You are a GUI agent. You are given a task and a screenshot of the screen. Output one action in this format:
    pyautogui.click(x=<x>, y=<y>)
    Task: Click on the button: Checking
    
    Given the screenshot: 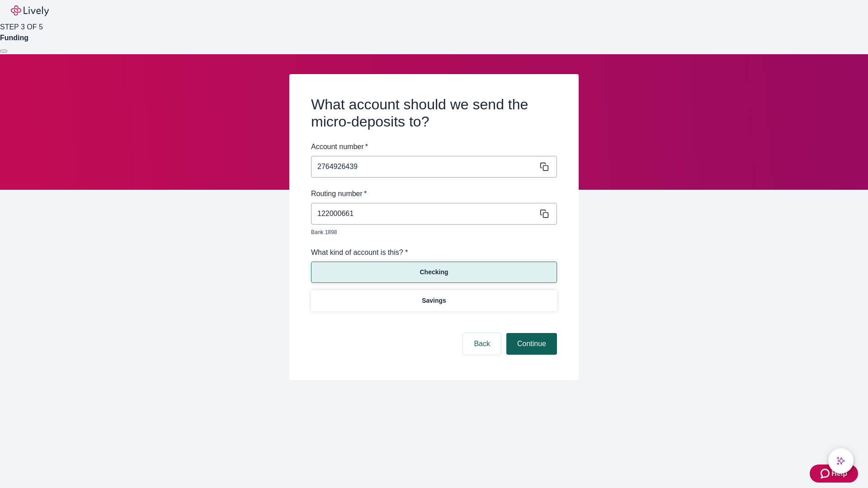 What is the action you would take?
    pyautogui.click(x=434, y=272)
    